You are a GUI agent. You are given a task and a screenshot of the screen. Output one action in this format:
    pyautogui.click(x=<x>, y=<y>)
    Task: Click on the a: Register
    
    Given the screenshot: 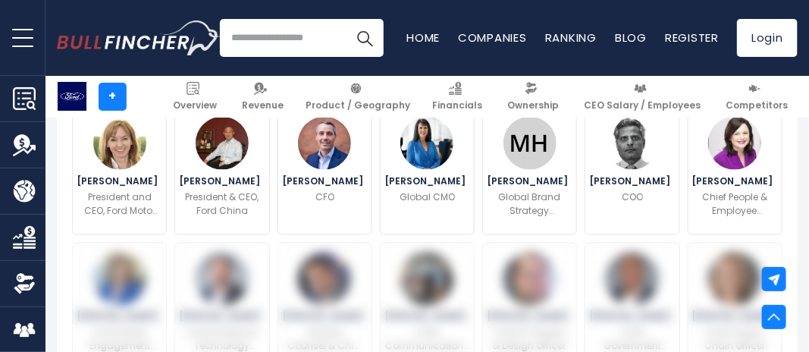 What is the action you would take?
    pyautogui.click(x=691, y=37)
    